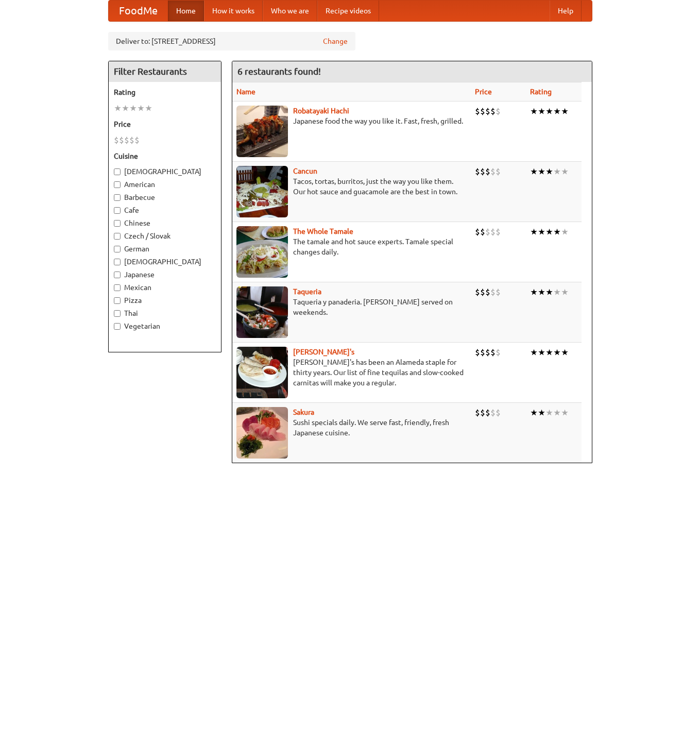 This screenshot has height=729, width=700. Describe the element at coordinates (165, 300) in the screenshot. I see `label: Pizza` at that location.